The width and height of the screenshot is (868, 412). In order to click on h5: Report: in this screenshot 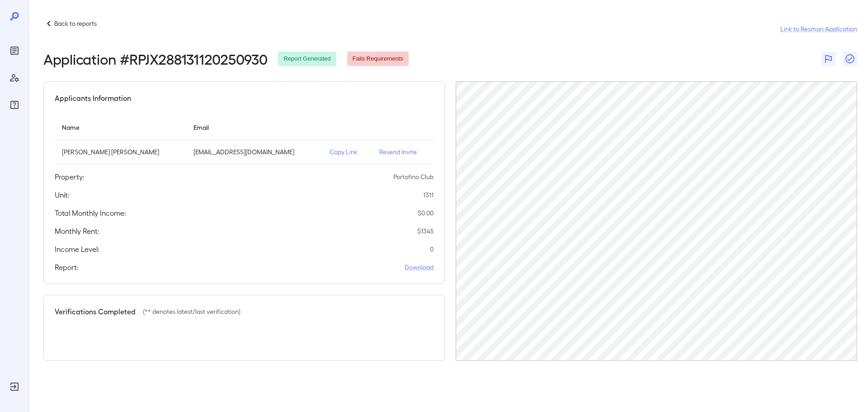, I will do `click(66, 267)`.